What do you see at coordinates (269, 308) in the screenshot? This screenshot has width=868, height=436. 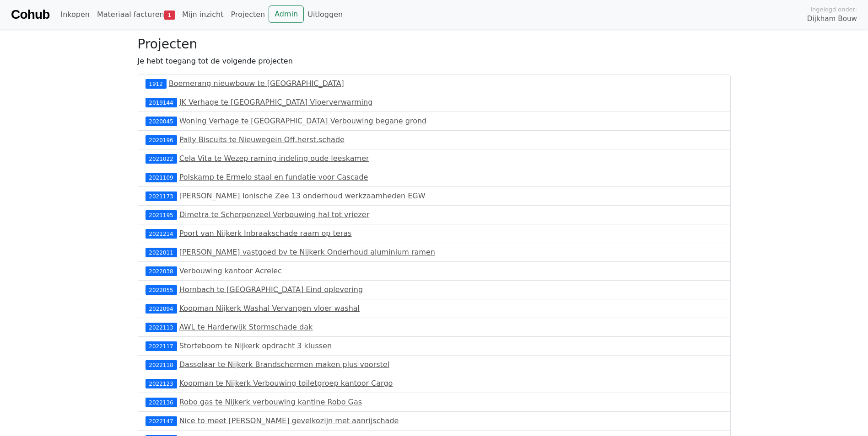 I see `a: Koopman Nijkerk Washal Vervangen vloer washal` at bounding box center [269, 308].